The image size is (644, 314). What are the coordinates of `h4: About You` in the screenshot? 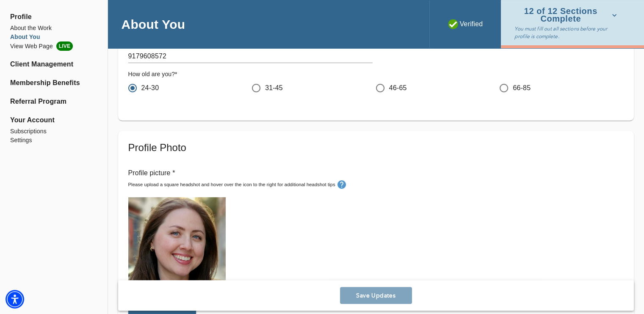 It's located at (154, 24).